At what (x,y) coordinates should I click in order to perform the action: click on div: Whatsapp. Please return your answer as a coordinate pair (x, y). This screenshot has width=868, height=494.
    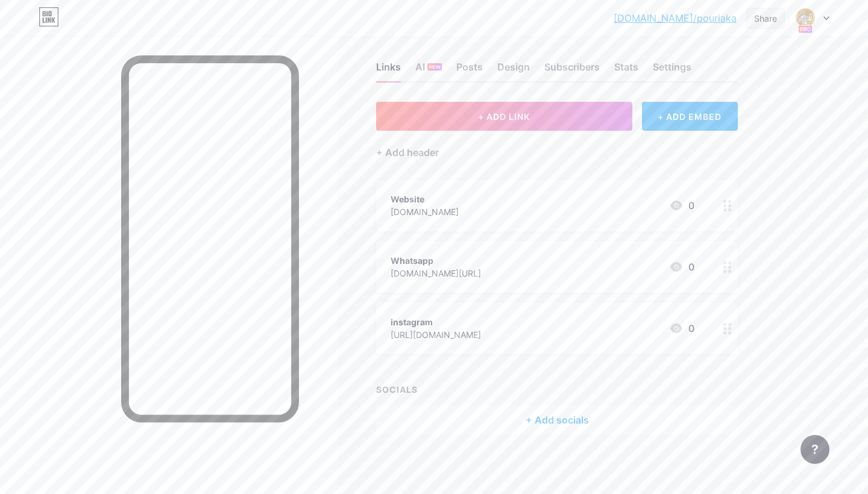
    Looking at the image, I should click on (436, 260).